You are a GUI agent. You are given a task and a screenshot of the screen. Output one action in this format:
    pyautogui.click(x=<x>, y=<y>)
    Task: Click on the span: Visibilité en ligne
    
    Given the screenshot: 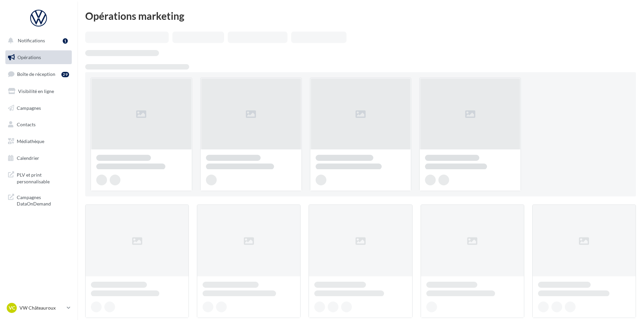 What is the action you would take?
    pyautogui.click(x=36, y=91)
    